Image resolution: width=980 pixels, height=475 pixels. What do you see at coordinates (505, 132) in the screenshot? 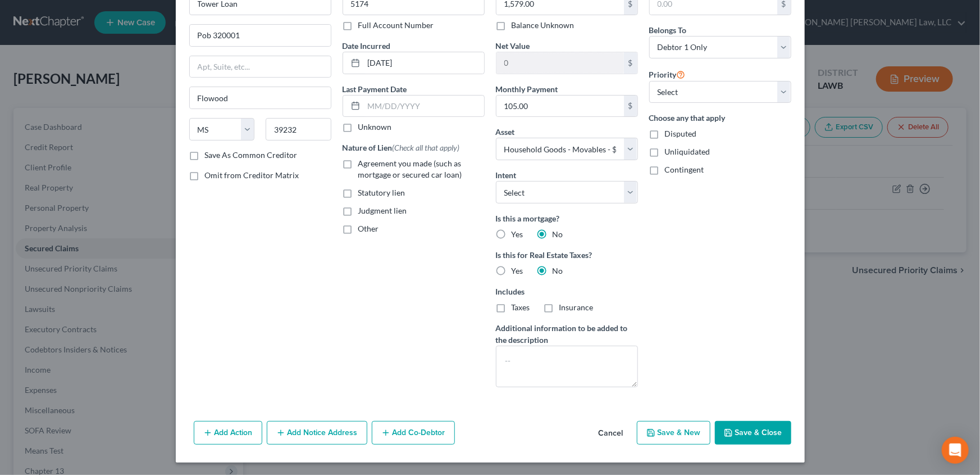
I see `span: Asset` at bounding box center [505, 132].